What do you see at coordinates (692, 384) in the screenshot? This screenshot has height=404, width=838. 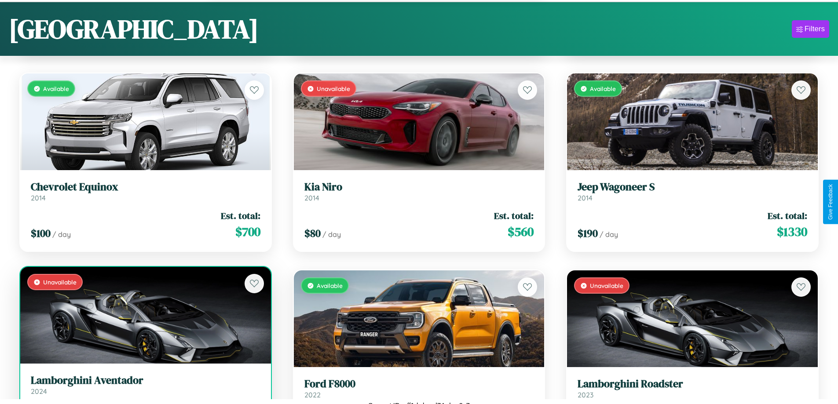 I see `h3: Lamborghini Roadster` at bounding box center [692, 384].